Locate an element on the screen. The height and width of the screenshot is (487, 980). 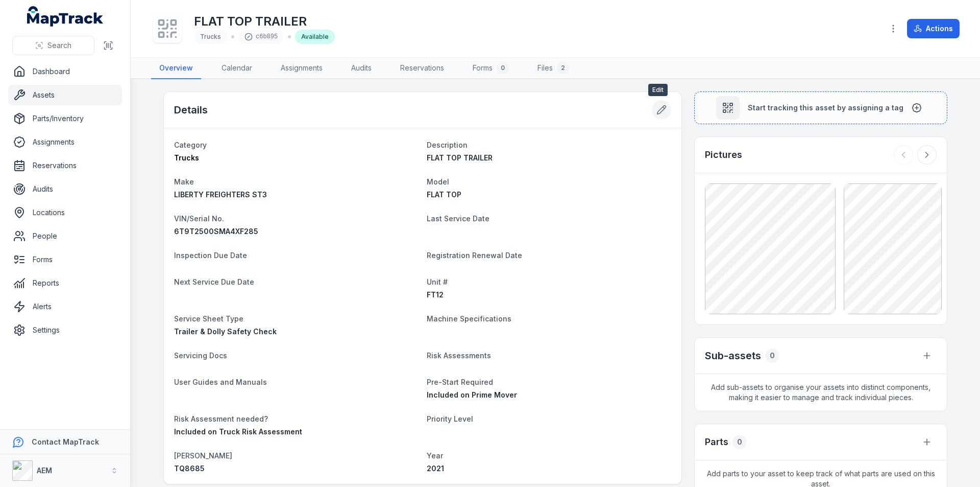
span: Trailer & Dolly Safety Check is located at coordinates (225, 331).